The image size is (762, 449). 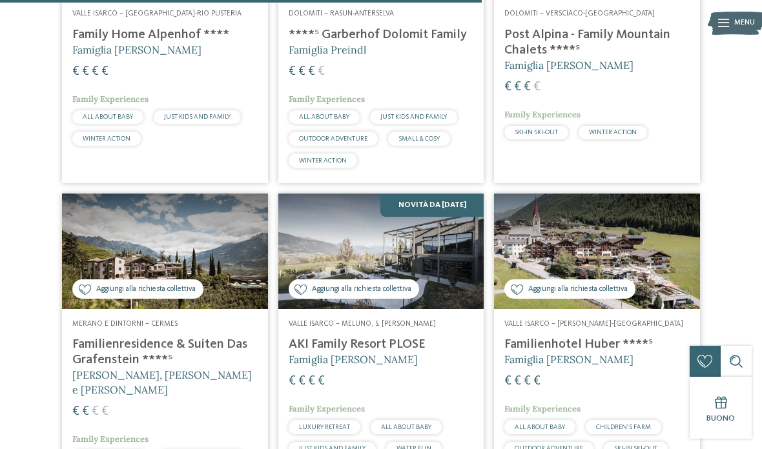 I want to click on span: Dolomiti – Rasun-Anterselva, so click(x=341, y=14).